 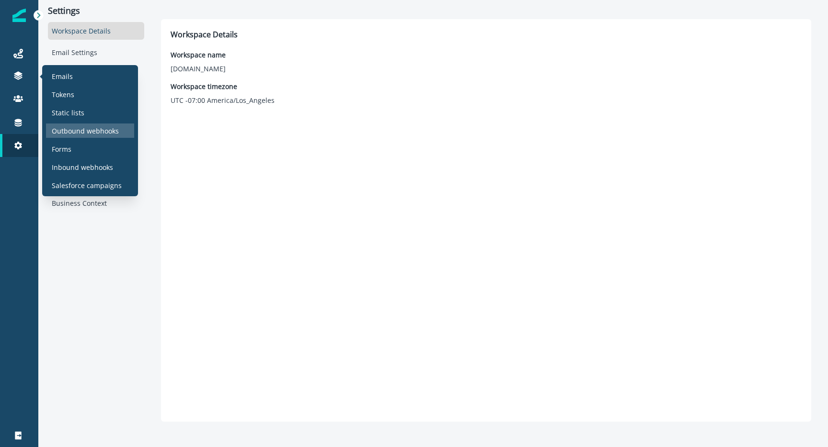 What do you see at coordinates (68, 113) in the screenshot?
I see `p: Static lists` at bounding box center [68, 113].